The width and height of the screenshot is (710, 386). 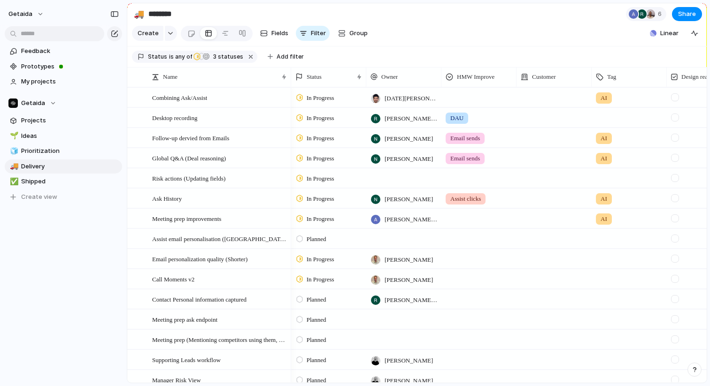 What do you see at coordinates (185, 319) in the screenshot?
I see `span: Meeting prep ask endpoint` at bounding box center [185, 319].